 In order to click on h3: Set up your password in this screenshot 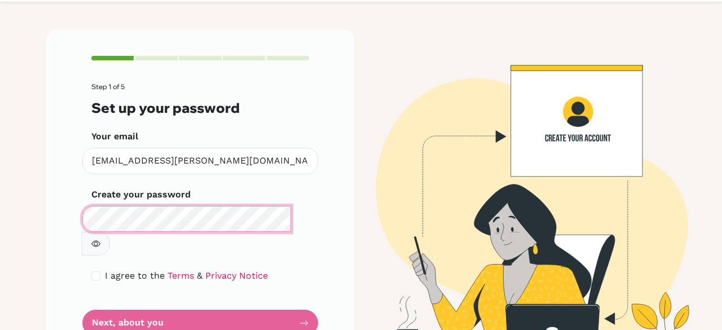, I will do `click(200, 108)`.